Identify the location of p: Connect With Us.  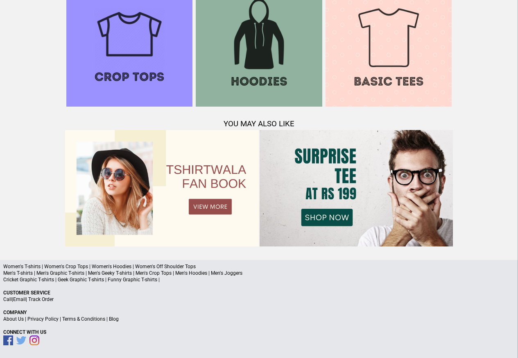
(259, 332).